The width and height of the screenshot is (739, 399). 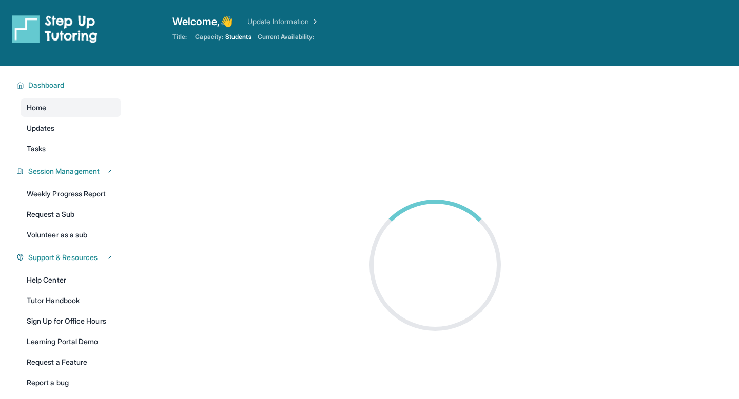 What do you see at coordinates (71, 362) in the screenshot?
I see `a: Request a Feature` at bounding box center [71, 362].